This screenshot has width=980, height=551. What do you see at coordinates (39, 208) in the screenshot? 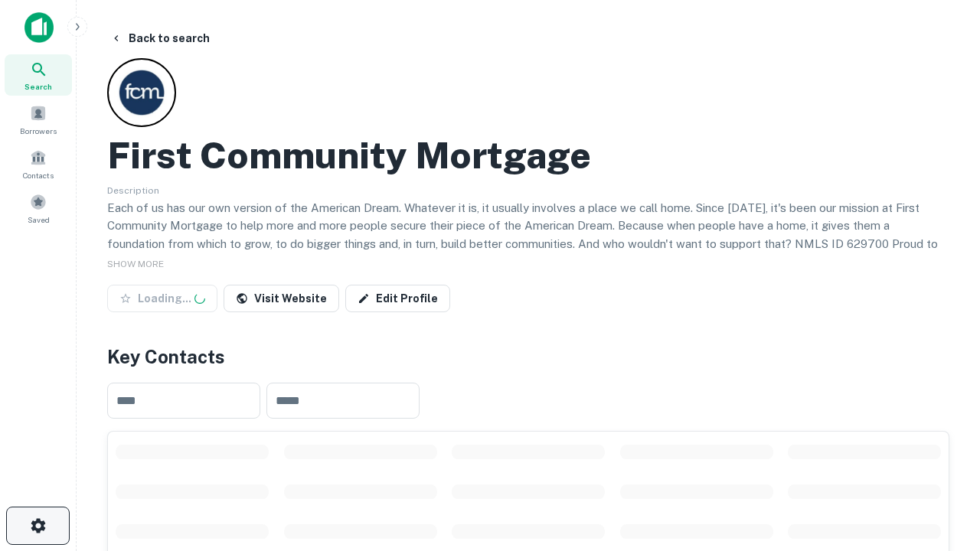
I see `div: Saved` at bounding box center [39, 208].